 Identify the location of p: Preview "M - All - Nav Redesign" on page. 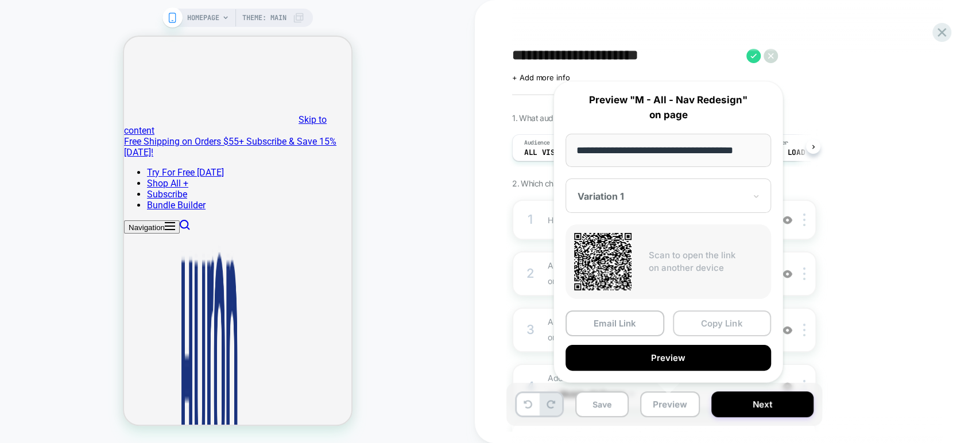
(668, 108).